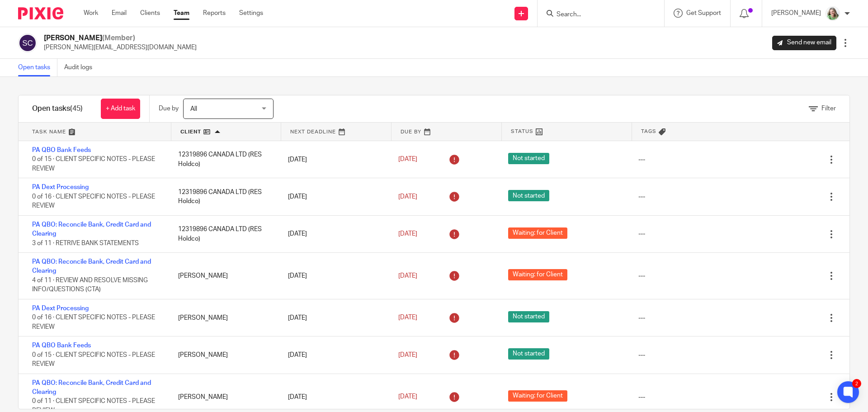 The image size is (868, 412). What do you see at coordinates (90, 285) in the screenshot?
I see `span: 4 of 11 · REVIEW AND RESOLVE MISSING INFO/QUESTIONS (CTA)` at bounding box center [90, 285].